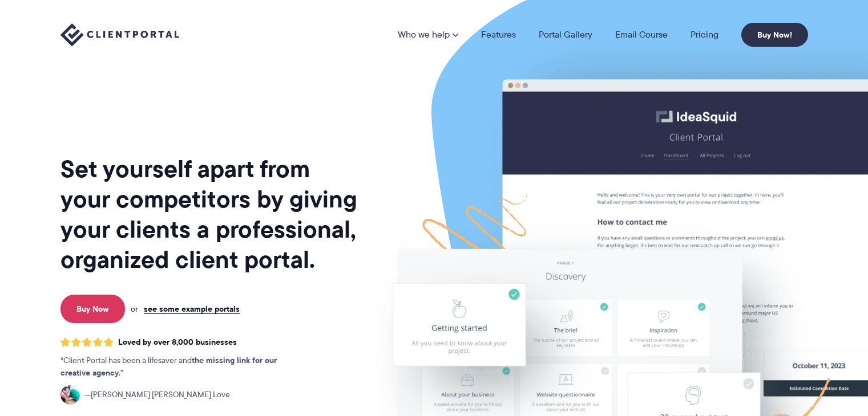 This screenshot has width=868, height=416. Describe the element at coordinates (498, 35) in the screenshot. I see `a: Features` at that location.